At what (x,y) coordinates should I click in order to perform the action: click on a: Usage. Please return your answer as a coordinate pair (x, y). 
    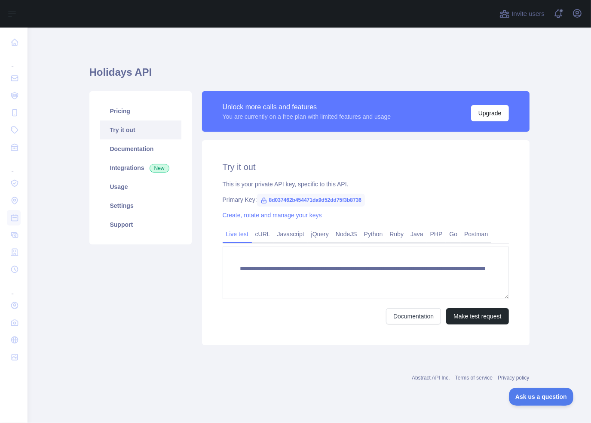
    Looking at the image, I should click on (141, 187).